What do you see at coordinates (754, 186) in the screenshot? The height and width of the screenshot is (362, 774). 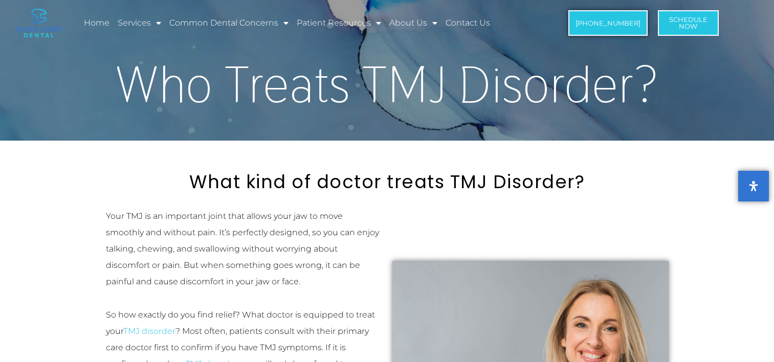 I see `button: Open Accessibility Panel` at bounding box center [754, 186].